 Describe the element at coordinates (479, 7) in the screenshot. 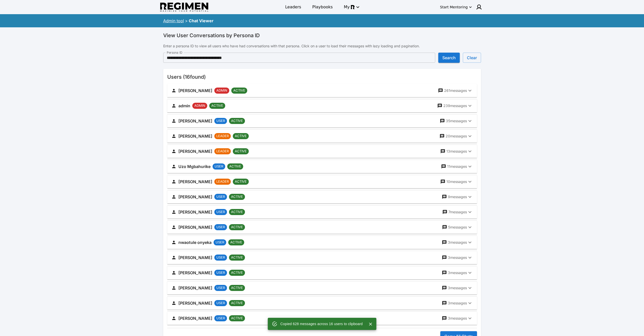

I see `img: user icon` at that location.